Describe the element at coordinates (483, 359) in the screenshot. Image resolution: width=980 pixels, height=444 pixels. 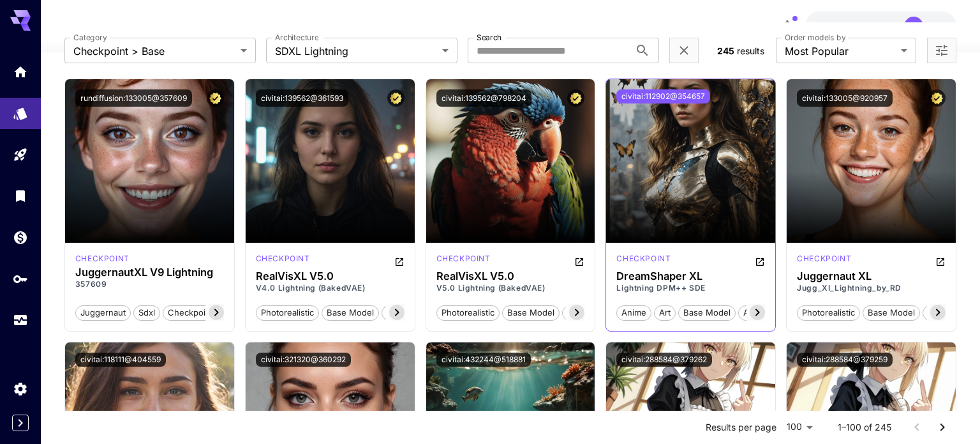
I see `button: civitai:432244@518881` at that location.